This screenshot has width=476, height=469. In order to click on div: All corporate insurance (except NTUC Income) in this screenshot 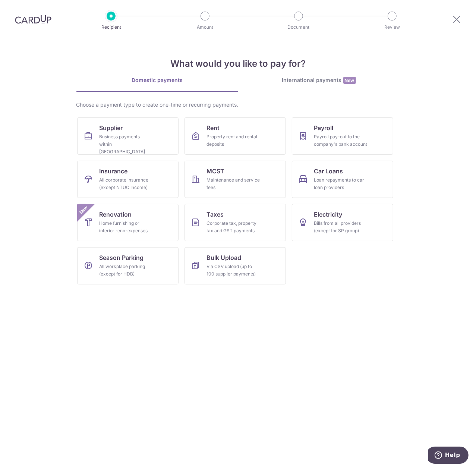, I will do `click(127, 184)`.